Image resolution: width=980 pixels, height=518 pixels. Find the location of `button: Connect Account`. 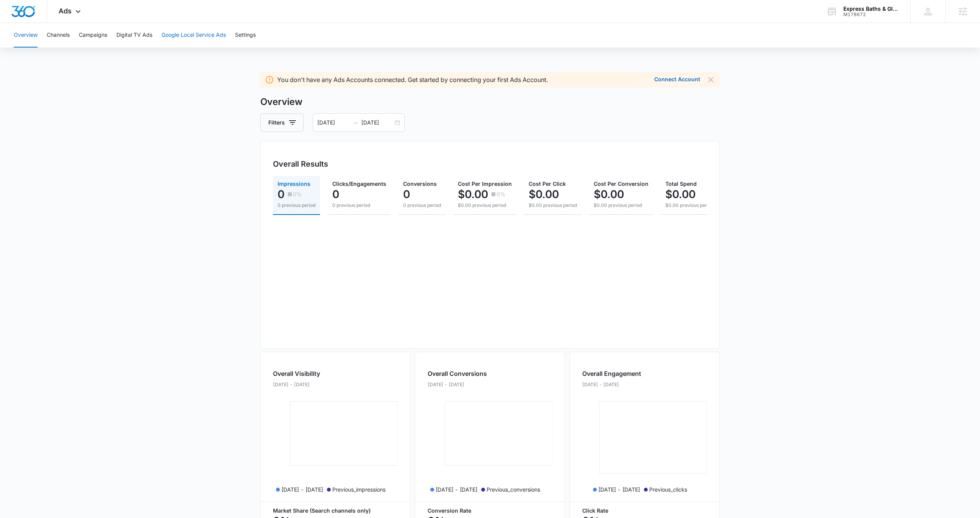

button: Connect Account is located at coordinates (677, 80).